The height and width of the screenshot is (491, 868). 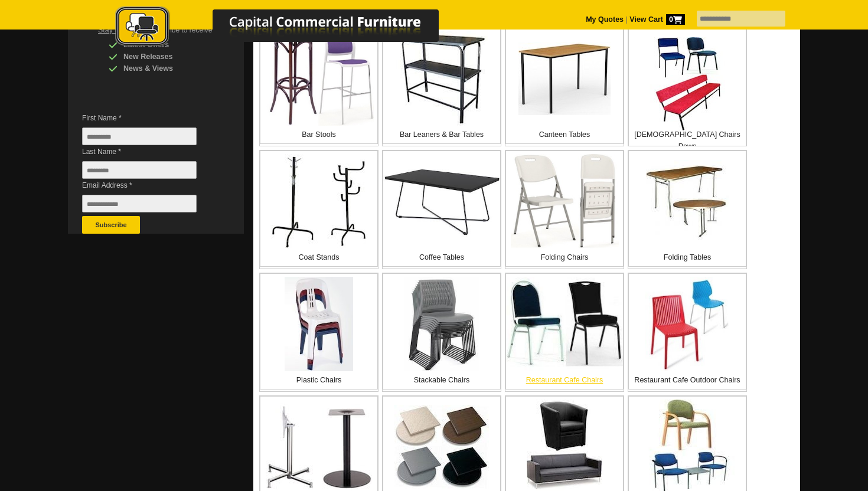 I want to click on span: First Name *, so click(x=148, y=118).